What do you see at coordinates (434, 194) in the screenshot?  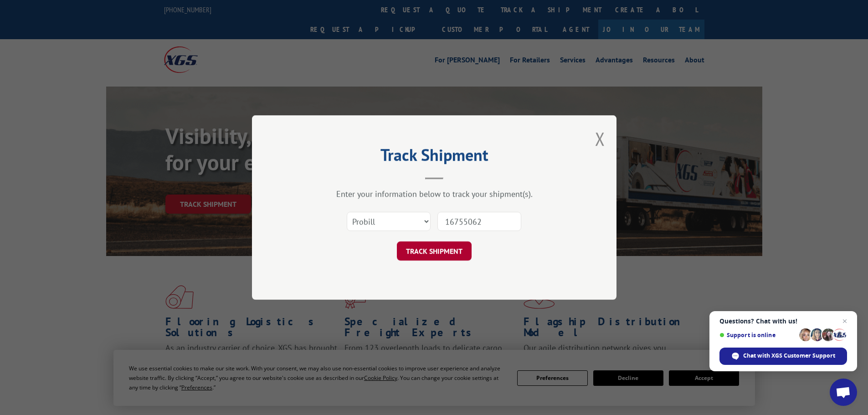 I see `div: Enter your information below to track your shipment(s).` at bounding box center [434, 194].